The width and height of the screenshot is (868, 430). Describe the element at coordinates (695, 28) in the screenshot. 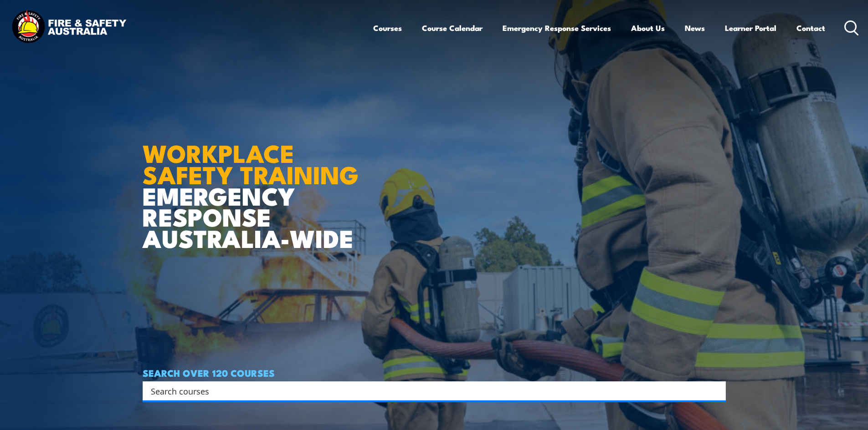

I see `a: News` at that location.